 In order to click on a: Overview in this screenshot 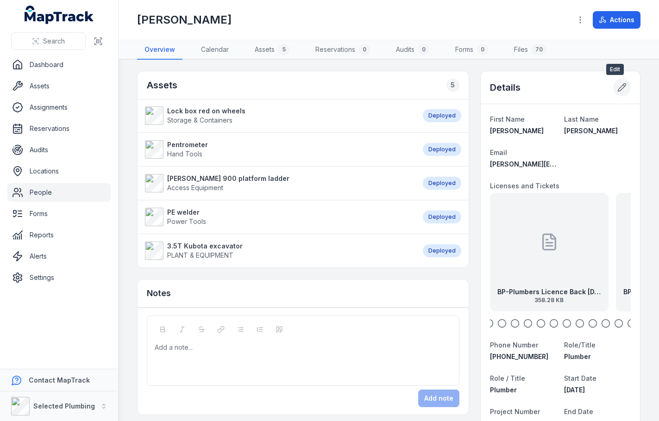, I will do `click(160, 50)`.